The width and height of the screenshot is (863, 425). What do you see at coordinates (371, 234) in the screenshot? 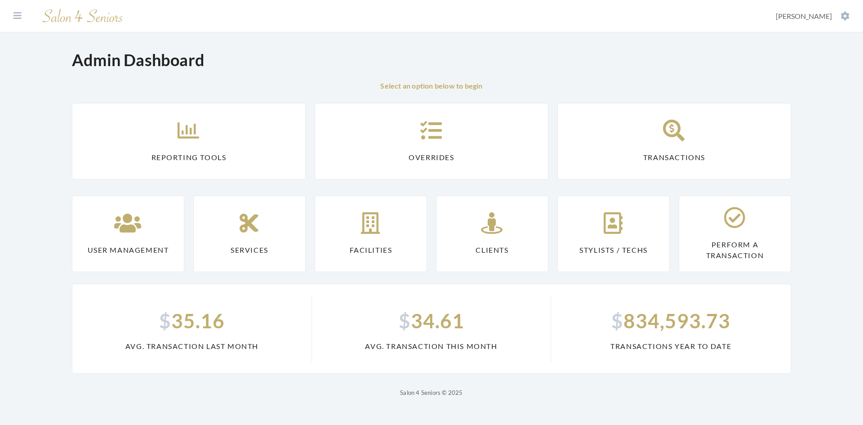
I see `a: Facilities` at bounding box center [371, 234].